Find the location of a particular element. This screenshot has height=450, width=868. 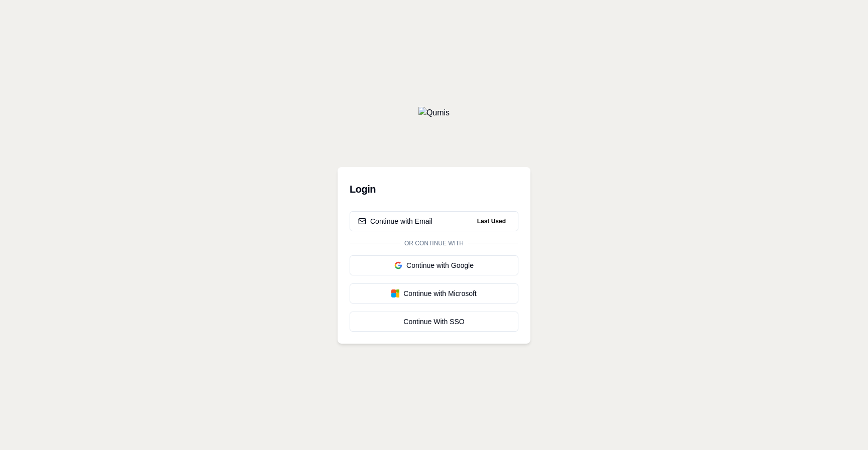

span: Last Used is located at coordinates (491, 221).